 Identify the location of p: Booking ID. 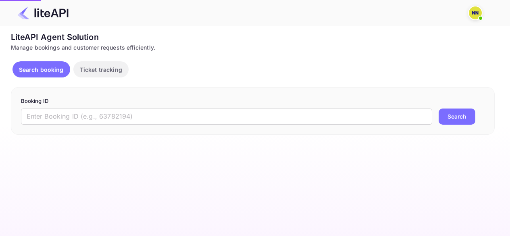
(253, 101).